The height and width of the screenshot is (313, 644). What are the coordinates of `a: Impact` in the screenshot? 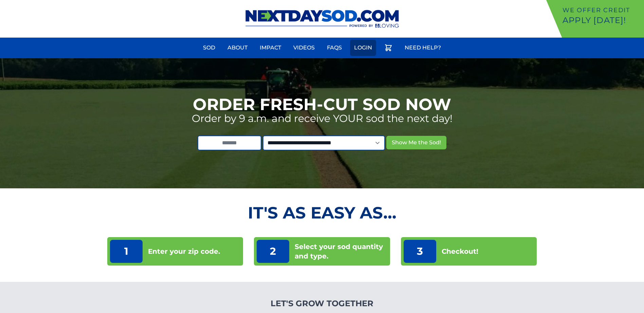 It's located at (270, 48).